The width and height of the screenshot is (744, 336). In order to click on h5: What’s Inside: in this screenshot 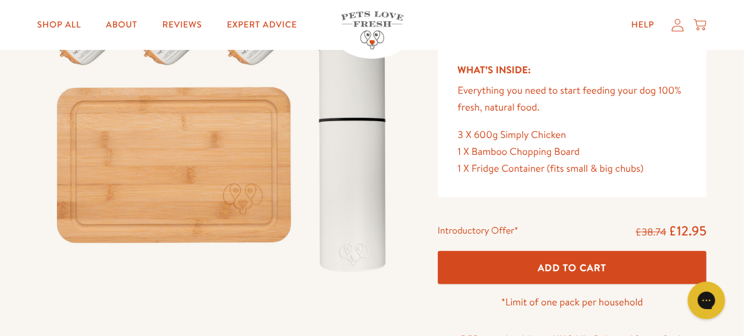, I will do `click(572, 70)`.